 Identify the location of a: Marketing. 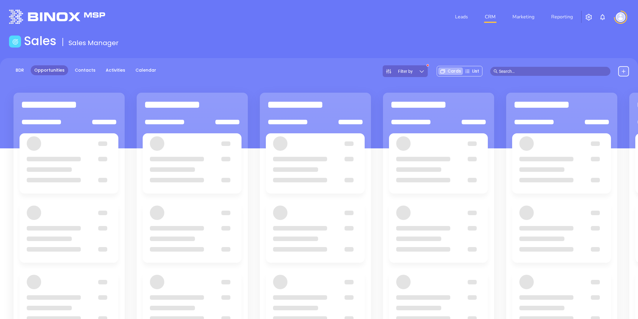
(523, 17).